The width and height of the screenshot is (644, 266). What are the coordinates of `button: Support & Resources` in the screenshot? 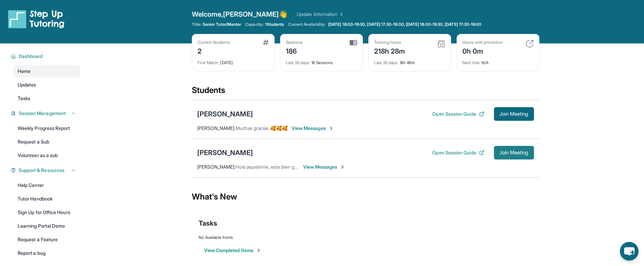 It's located at (46, 170).